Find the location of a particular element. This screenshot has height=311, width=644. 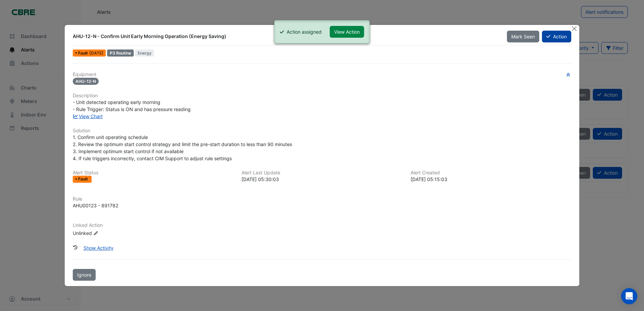

a: View Chart is located at coordinates (88, 116).